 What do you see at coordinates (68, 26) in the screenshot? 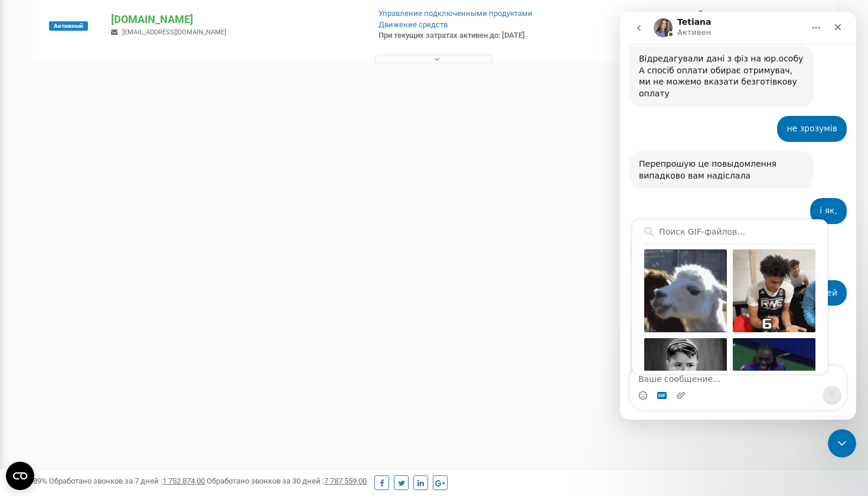
I see `span: Активный` at bounding box center [68, 26].